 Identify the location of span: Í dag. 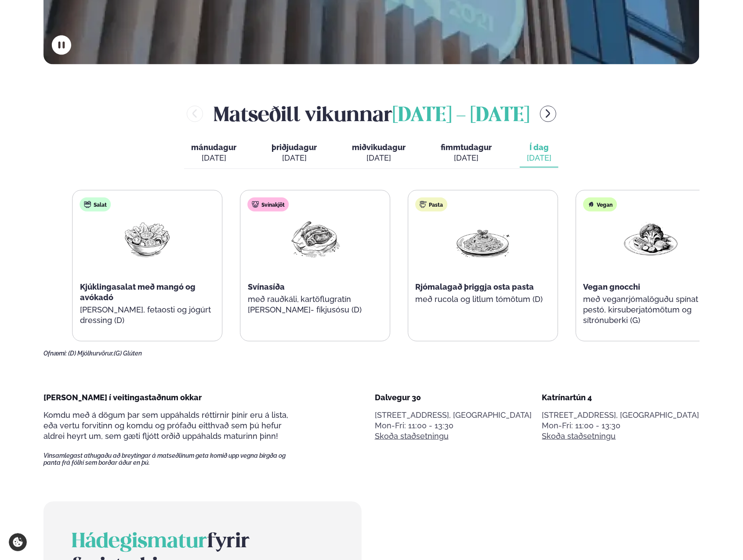
(539, 147).